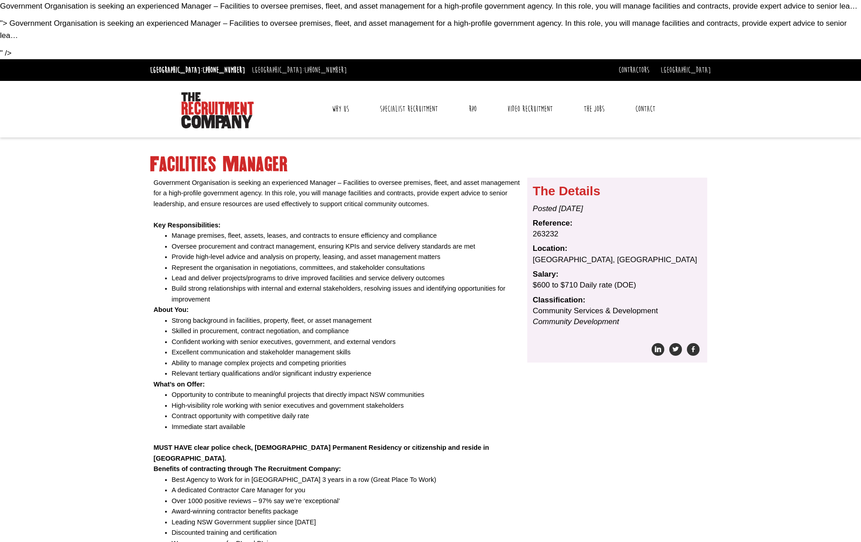  I want to click on a: RPO, so click(472, 109).